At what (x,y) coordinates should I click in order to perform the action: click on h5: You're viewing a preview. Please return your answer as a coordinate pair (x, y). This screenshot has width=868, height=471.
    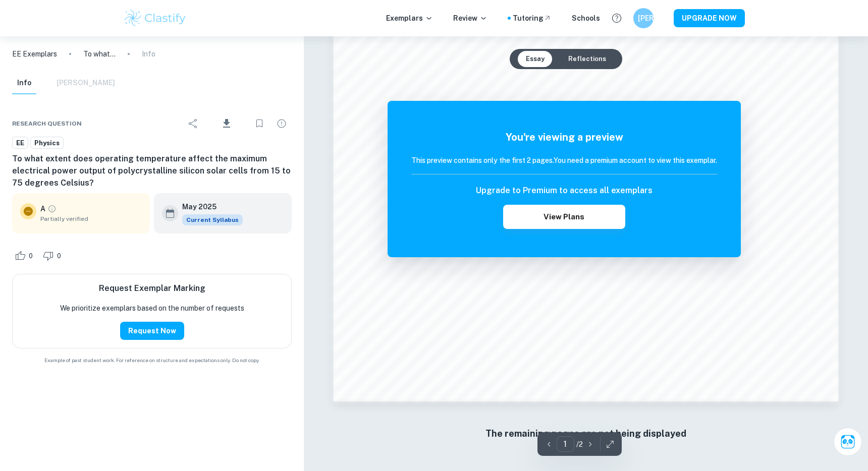
    Looking at the image, I should click on (564, 137).